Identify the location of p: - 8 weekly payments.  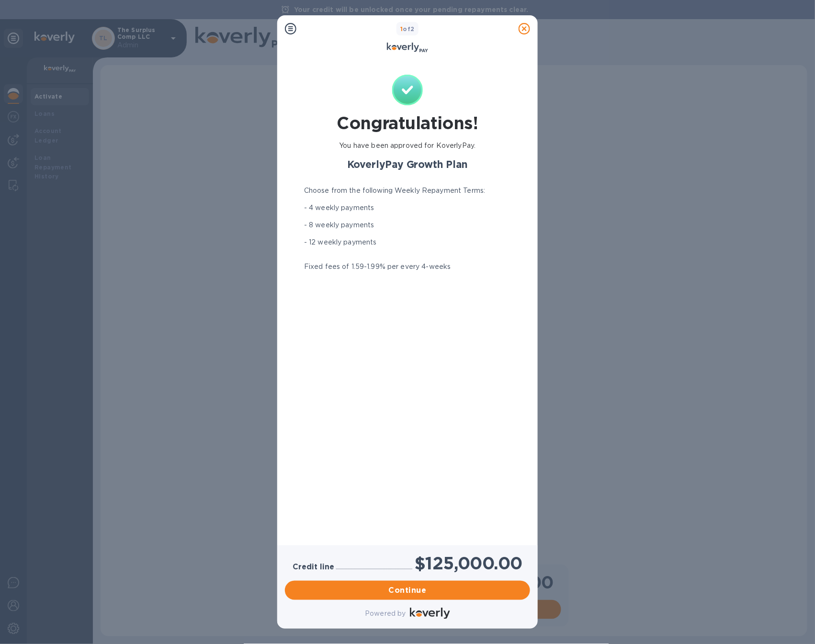
(339, 225).